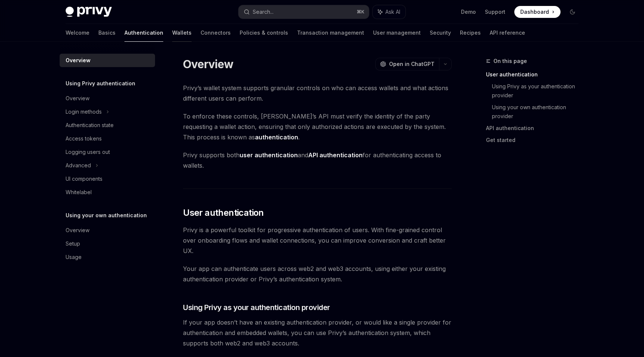 The height and width of the screenshot is (357, 644). What do you see at coordinates (208, 64) in the screenshot?
I see `h1: Overview` at bounding box center [208, 64].